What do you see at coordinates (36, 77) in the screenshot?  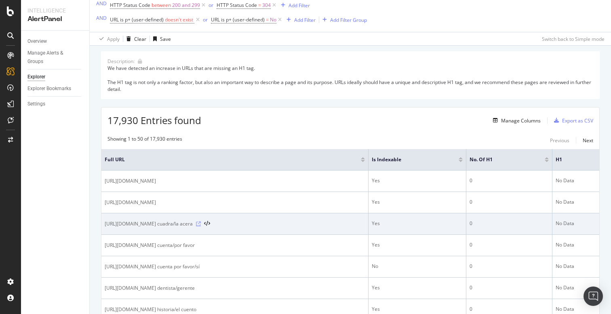 I see `div: Explorer` at bounding box center [36, 77].